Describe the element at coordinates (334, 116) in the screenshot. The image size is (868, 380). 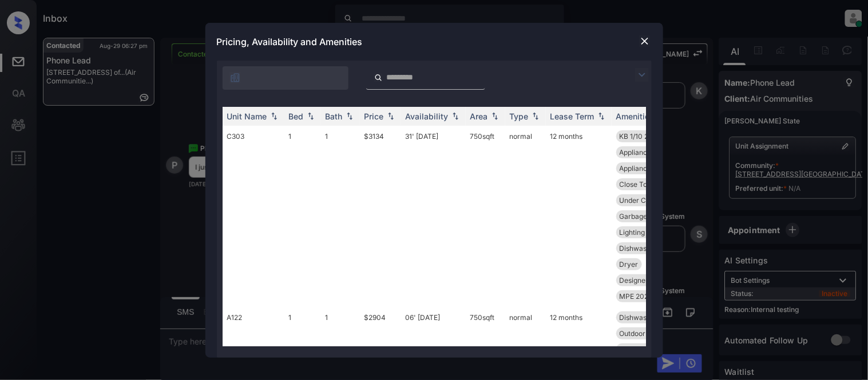
I see `div: Bath` at that location.